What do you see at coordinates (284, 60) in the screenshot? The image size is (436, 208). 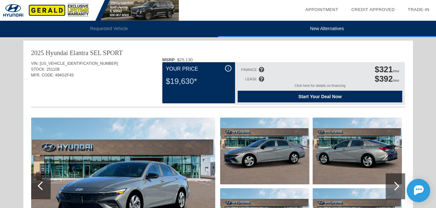 I see `div: : $25,130` at bounding box center [284, 60].